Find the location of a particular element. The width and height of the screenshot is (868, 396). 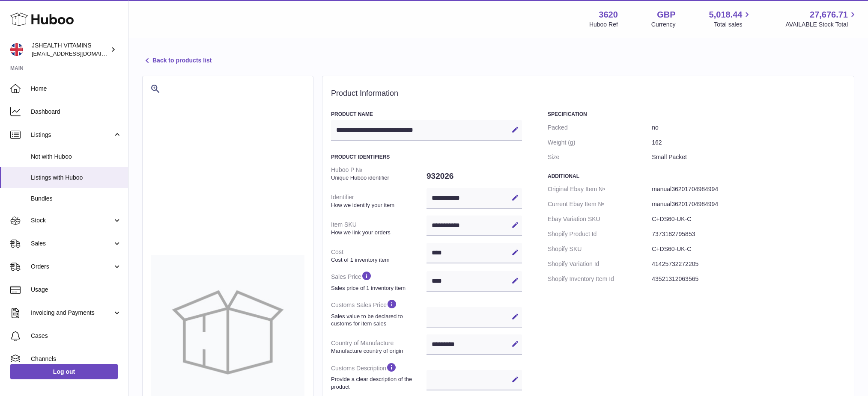

strong: How we link your orders is located at coordinates (378, 233).